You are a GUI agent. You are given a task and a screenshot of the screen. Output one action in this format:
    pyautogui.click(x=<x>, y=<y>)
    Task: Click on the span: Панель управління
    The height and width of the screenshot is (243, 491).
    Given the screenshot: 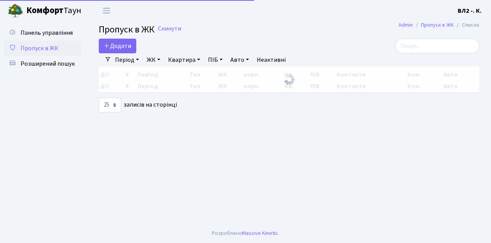 What is the action you would take?
    pyautogui.click(x=46, y=33)
    